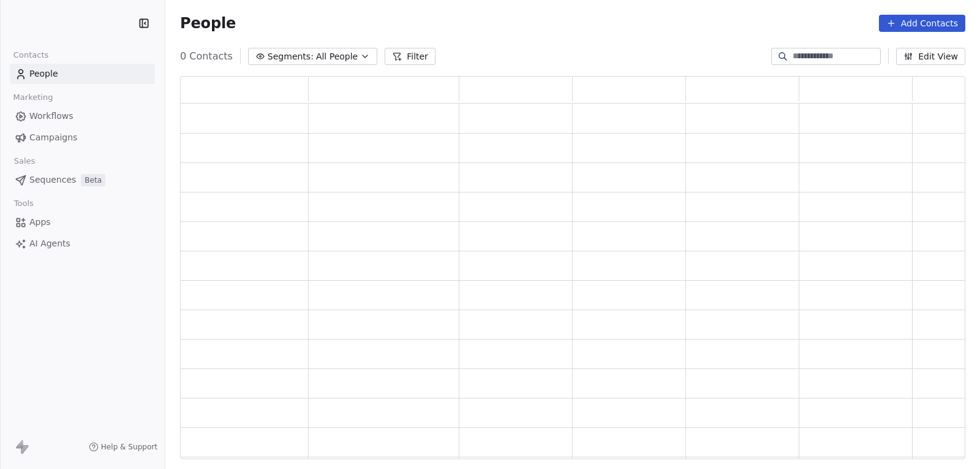 The width and height of the screenshot is (980, 469). I want to click on a: SequencesBeta, so click(82, 180).